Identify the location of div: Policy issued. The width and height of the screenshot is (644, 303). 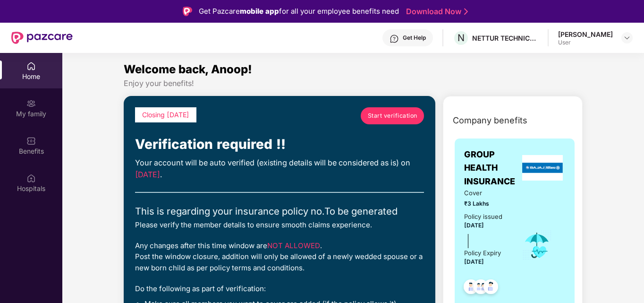
(483, 217).